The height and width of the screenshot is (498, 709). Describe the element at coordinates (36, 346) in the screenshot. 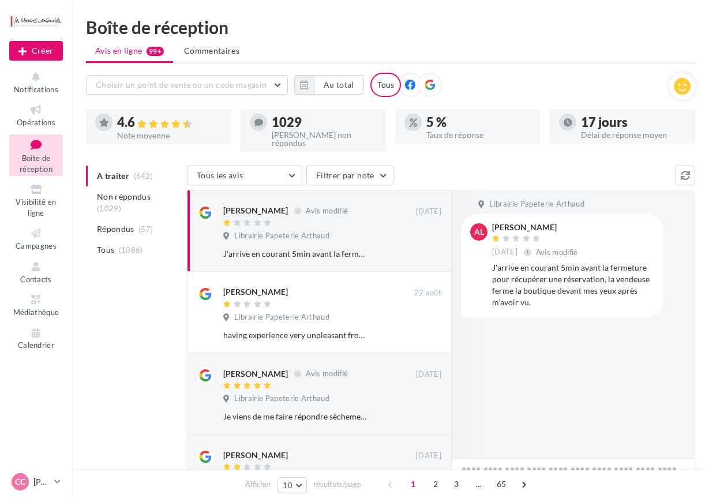

I see `span: Calendrier` at that location.